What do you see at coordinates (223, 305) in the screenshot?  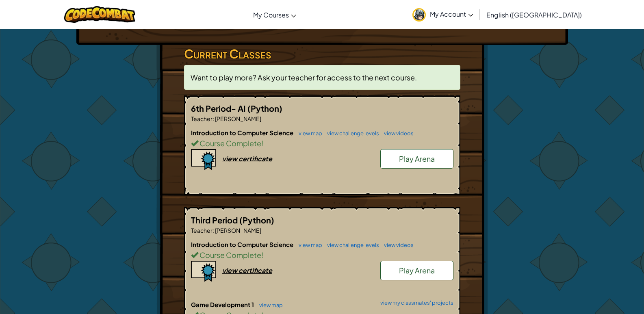 I see `span: Game Development 1` at bounding box center [223, 305].